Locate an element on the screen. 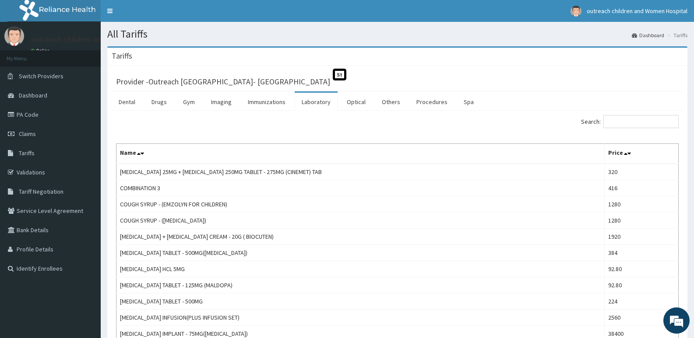 Image resolution: width=694 pixels, height=338 pixels. td: COUGH SYRUP - (EMZOLYN FOR CHILDREN) is located at coordinates (360, 204).